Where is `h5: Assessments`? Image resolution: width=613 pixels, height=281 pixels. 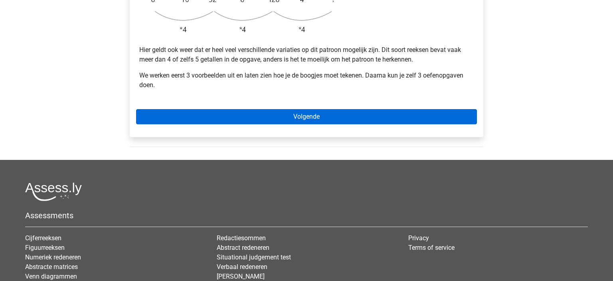
h5: Assessments is located at coordinates (307, 215).